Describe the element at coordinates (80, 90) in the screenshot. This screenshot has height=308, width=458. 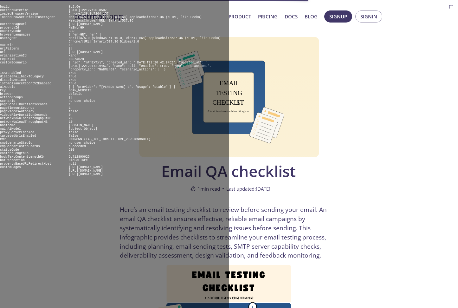
I see `pre: SCAN_WEBSITE` at that location.